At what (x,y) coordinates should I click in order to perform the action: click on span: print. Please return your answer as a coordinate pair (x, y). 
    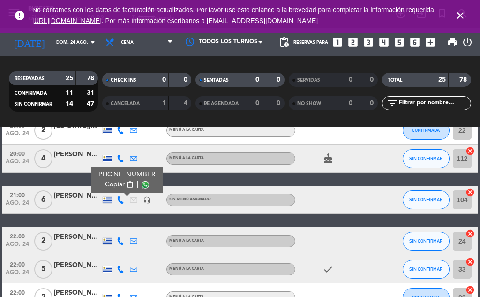
    Looking at the image, I should click on (453, 42).